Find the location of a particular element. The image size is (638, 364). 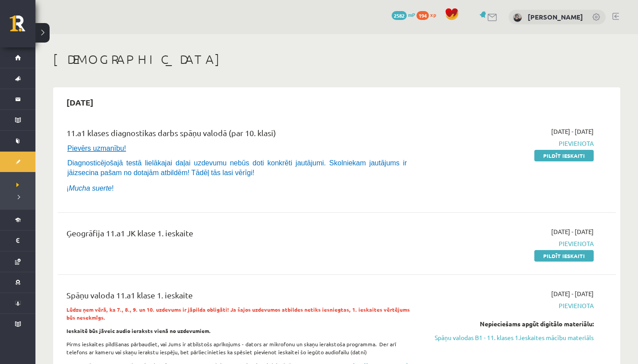

a: Rīgas 1. Tālmācības vidusskola is located at coordinates (23, 27).